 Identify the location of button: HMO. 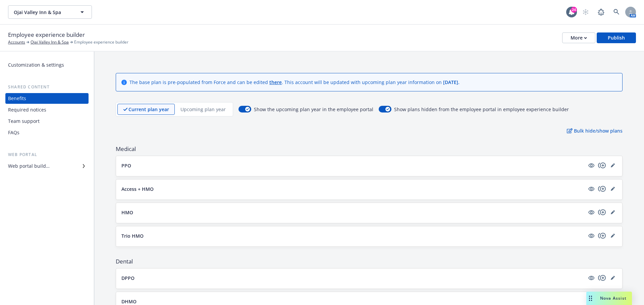
(353, 213).